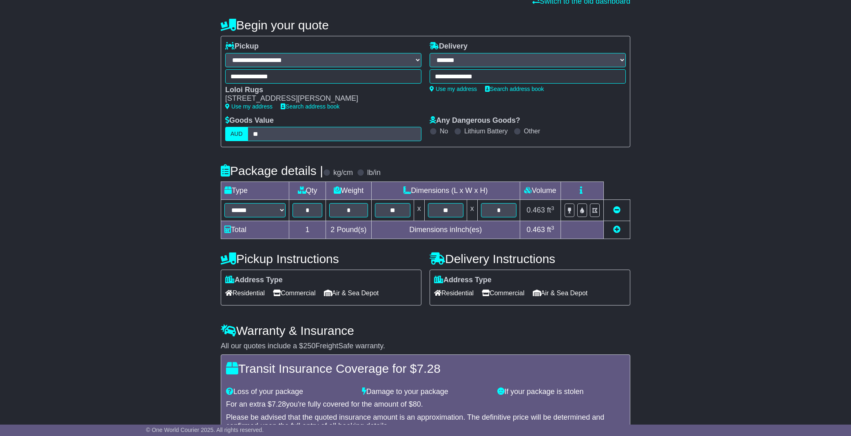  I want to click on h4: Package details |, so click(272, 171).